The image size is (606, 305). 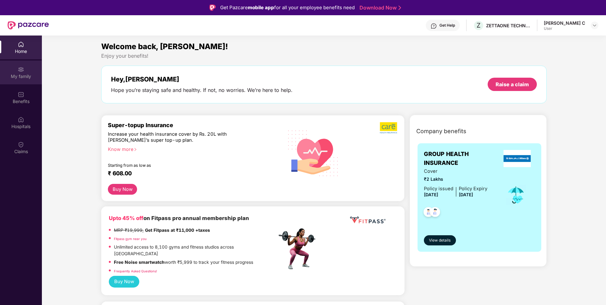 What do you see at coordinates (177, 230) in the screenshot?
I see `strong: Get Fitpass at ₹11,000 +taxes` at bounding box center [177, 230].